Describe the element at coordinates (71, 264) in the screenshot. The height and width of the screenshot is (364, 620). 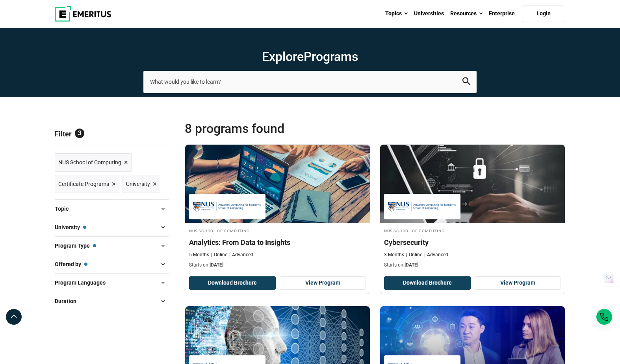
I see `span: Offered by` at that location.